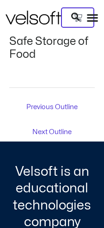 This screenshot has width=104, height=228. I want to click on a: Next Outline, so click(52, 133).